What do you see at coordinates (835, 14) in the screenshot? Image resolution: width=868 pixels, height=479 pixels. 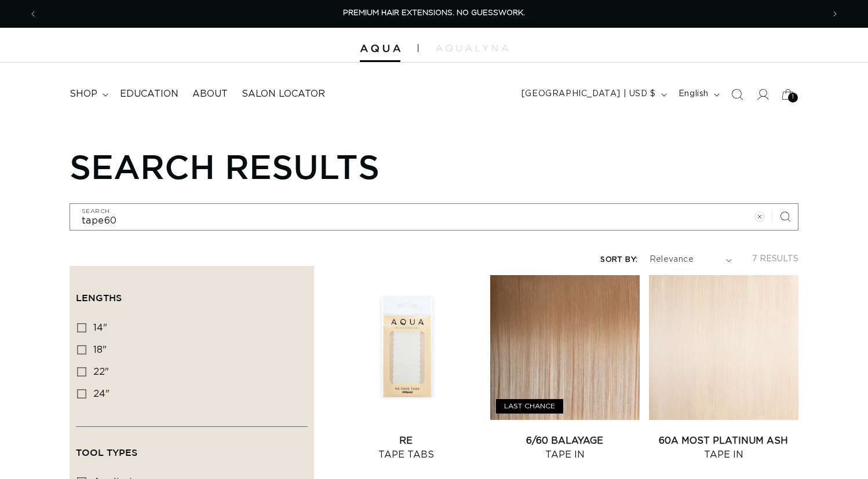 I see `button: Next announcement` at bounding box center [835, 14].